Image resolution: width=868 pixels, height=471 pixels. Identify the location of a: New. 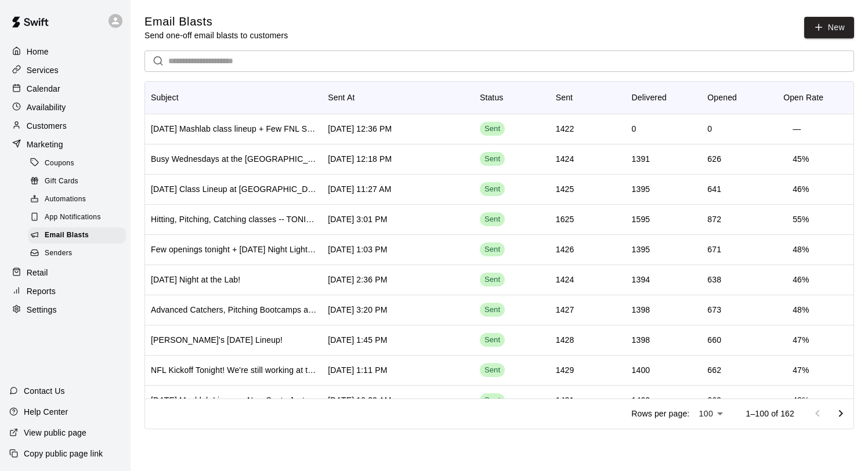
(829, 27).